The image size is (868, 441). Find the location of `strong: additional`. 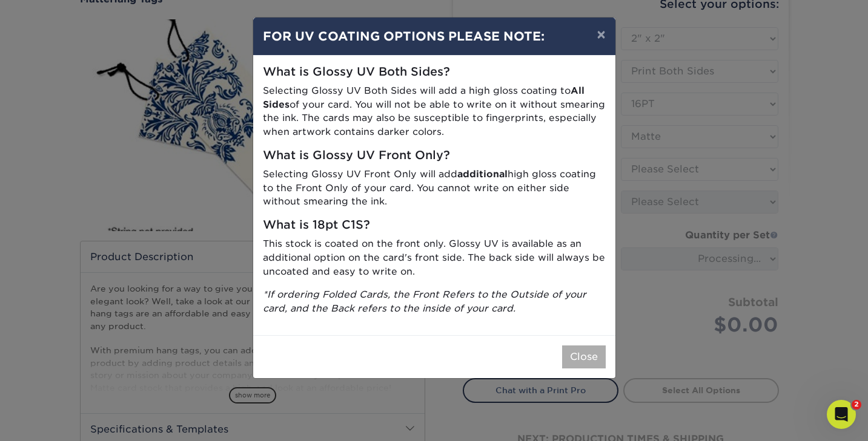

strong: additional is located at coordinates (482, 174).